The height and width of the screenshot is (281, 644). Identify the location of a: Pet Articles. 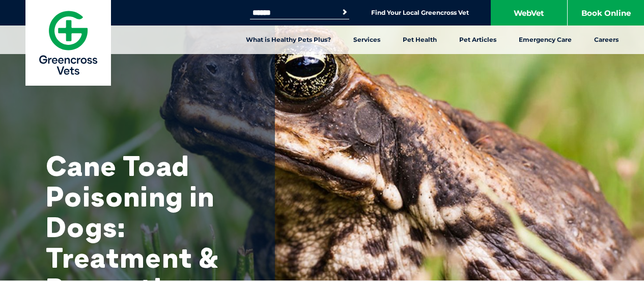
(477, 40).